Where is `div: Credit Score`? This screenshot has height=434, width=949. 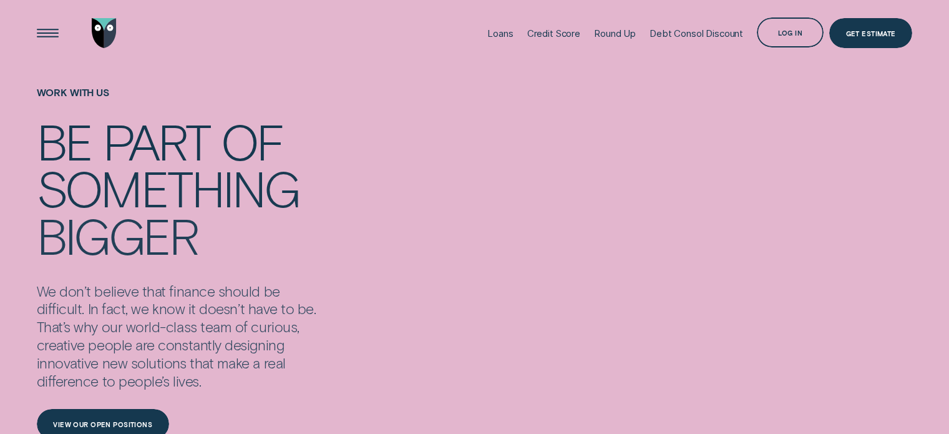
div: Credit Score is located at coordinates (553, 33).